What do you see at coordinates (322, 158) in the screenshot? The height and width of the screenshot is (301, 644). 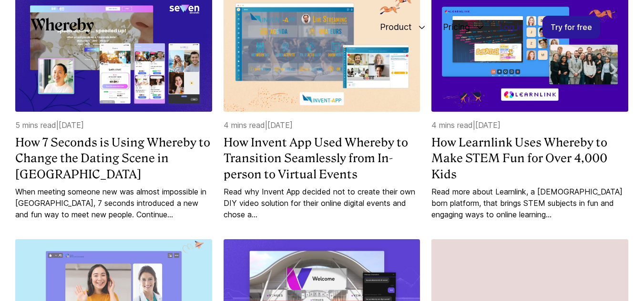 I see `h4: How Invent App Used Whereby to Transition Seamlessly from In-person to Virtual Events` at bounding box center [322, 158].